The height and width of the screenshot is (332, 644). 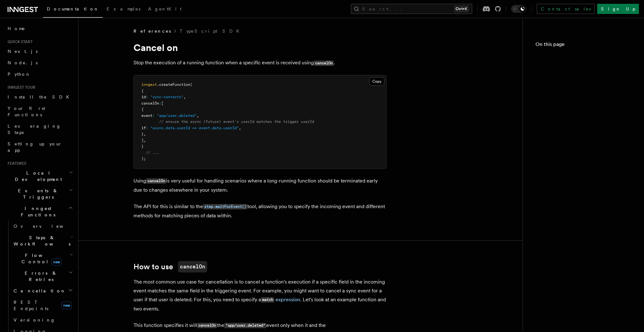 What do you see at coordinates (165, 9) in the screenshot?
I see `a: AgentKit` at bounding box center [165, 9].